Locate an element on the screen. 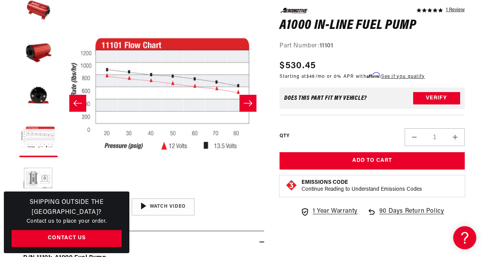 Image resolution: width=484 pixels, height=257 pixels. div: Does This part fit My vehicle? is located at coordinates (325, 98).